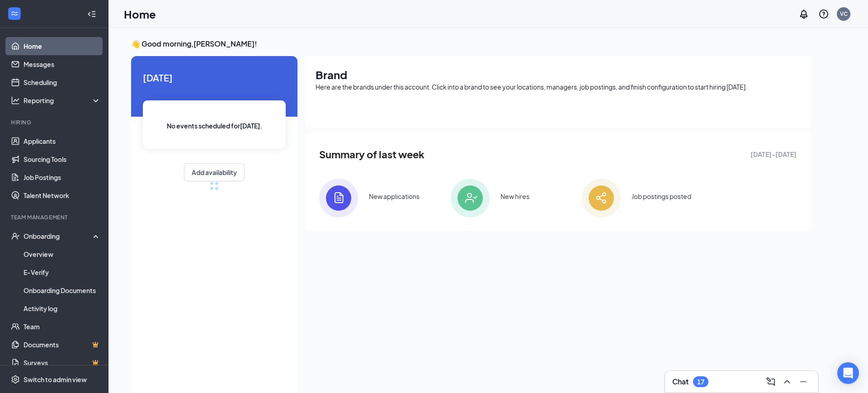 The image size is (868, 393). Describe the element at coordinates (62, 327) in the screenshot. I see `a: Team` at that location.